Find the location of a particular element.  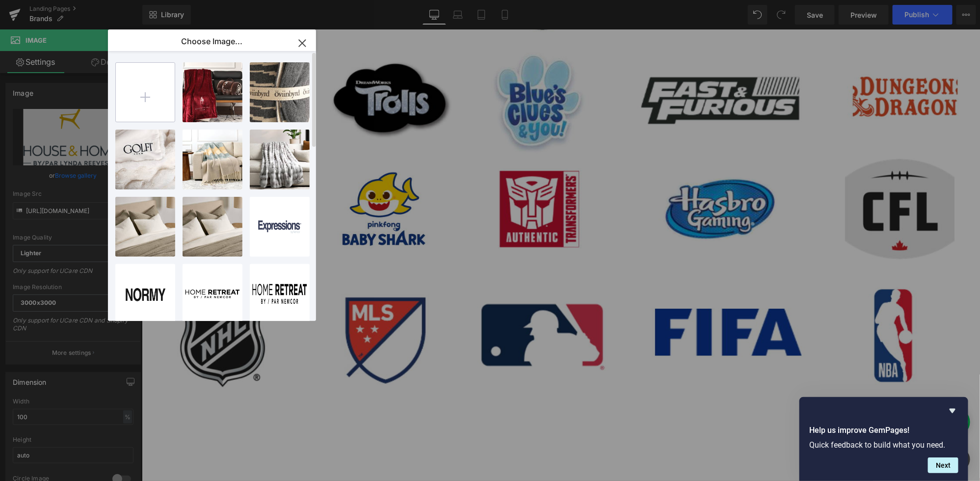

h2: Help us improve GemPages! is located at coordinates (884, 431).